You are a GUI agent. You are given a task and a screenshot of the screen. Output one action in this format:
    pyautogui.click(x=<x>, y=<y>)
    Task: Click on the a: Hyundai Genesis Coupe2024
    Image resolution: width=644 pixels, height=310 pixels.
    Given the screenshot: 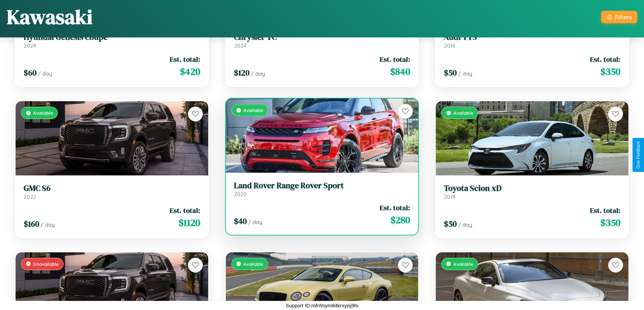 What is the action you would take?
    pyautogui.click(x=112, y=40)
    